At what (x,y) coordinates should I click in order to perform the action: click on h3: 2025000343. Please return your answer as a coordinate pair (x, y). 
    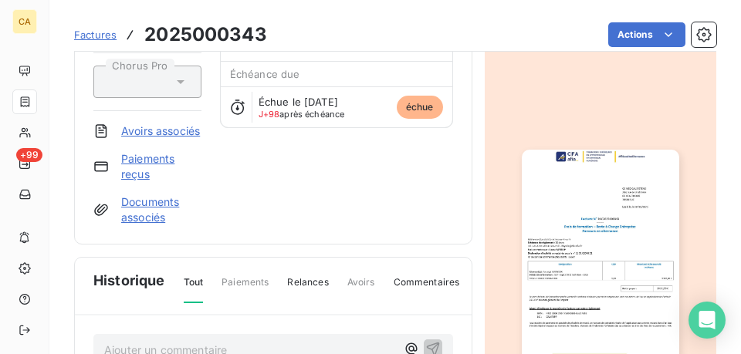
    Looking at the image, I should click on (205, 35).